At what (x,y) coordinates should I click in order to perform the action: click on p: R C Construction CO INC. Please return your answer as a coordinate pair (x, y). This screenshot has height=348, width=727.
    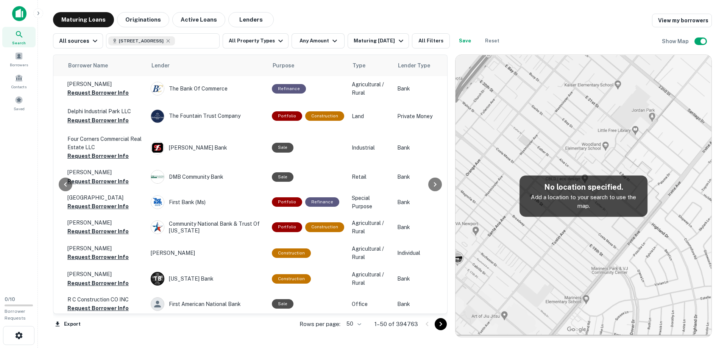
    Looking at the image, I should click on (105, 300).